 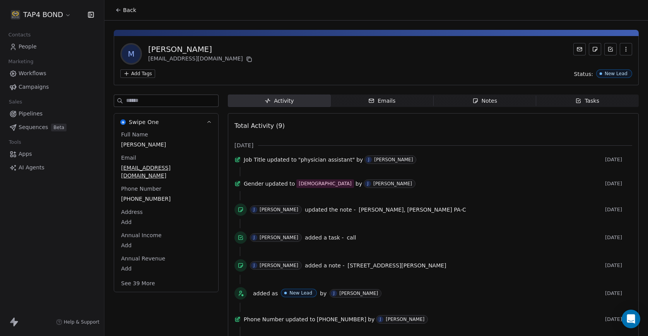 I want to click on img: Swipe One, so click(x=123, y=122).